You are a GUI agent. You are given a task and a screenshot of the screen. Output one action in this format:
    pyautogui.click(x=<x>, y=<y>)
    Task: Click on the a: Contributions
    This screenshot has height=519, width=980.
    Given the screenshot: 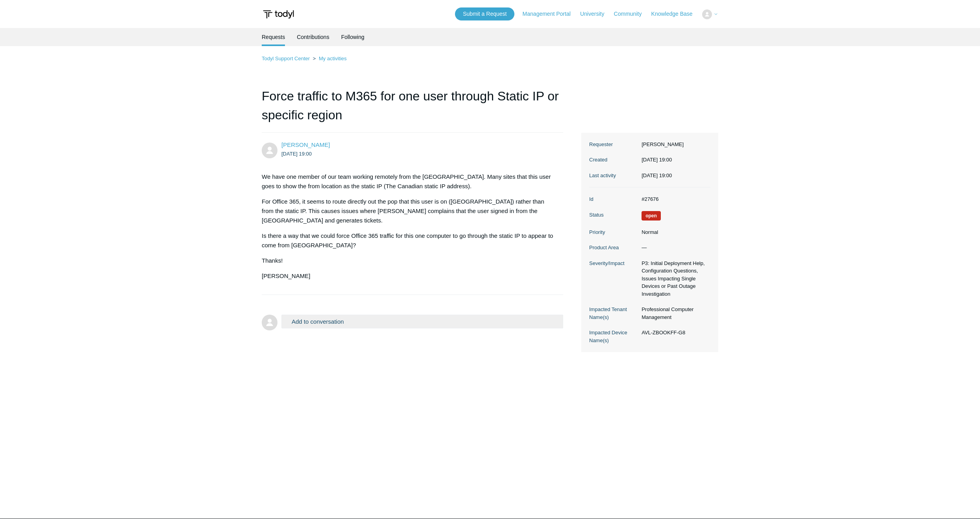 What is the action you would take?
    pyautogui.click(x=313, y=37)
    